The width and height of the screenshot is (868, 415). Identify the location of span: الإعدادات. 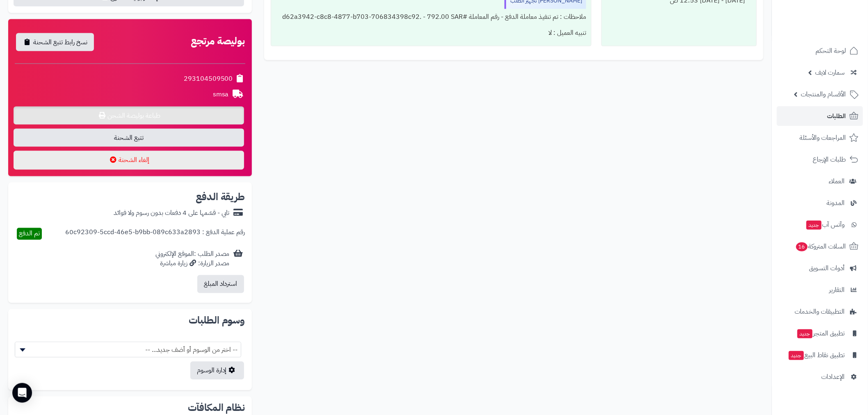
(833, 377).